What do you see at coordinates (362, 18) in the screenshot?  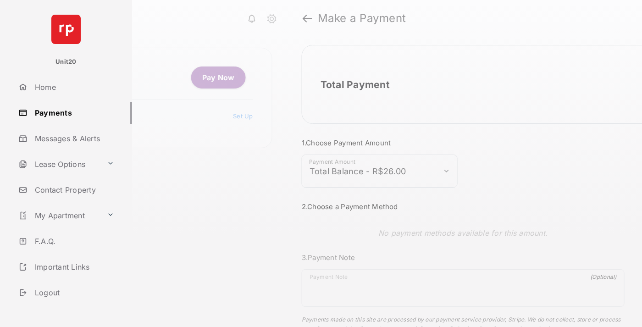 I see `strong: Make a Payment` at bounding box center [362, 18].